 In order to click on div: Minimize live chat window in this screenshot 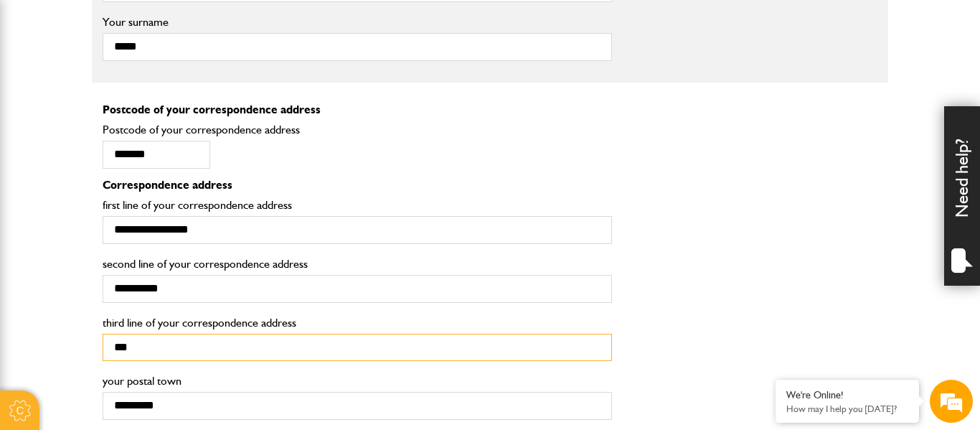, I will do `click(252, 25)`.